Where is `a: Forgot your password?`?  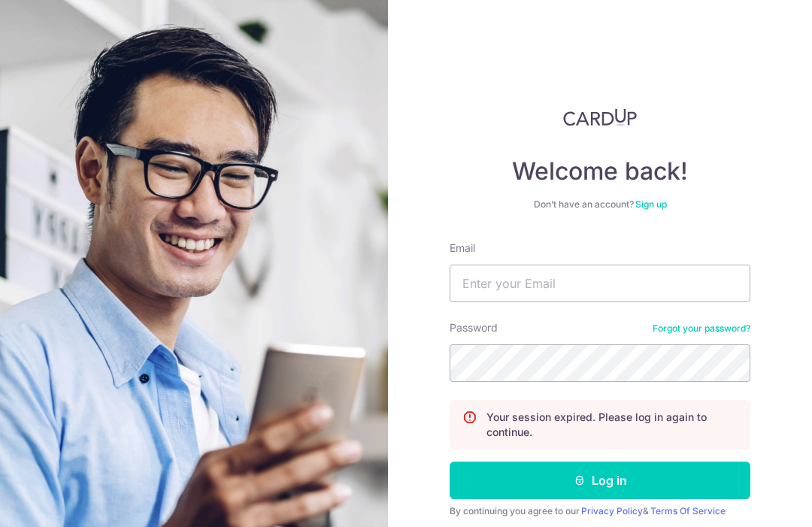 a: Forgot your password? is located at coordinates (701, 328).